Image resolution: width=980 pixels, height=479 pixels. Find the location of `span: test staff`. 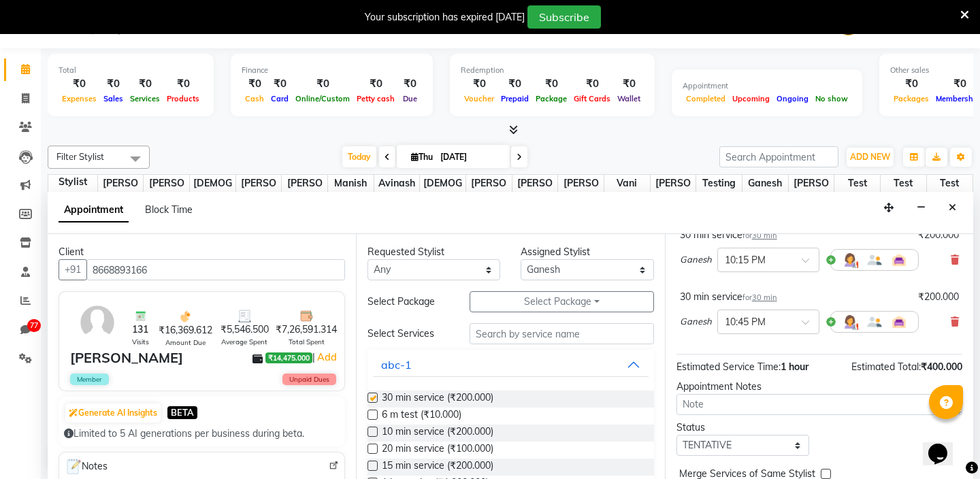

span: test staff is located at coordinates (857, 191).